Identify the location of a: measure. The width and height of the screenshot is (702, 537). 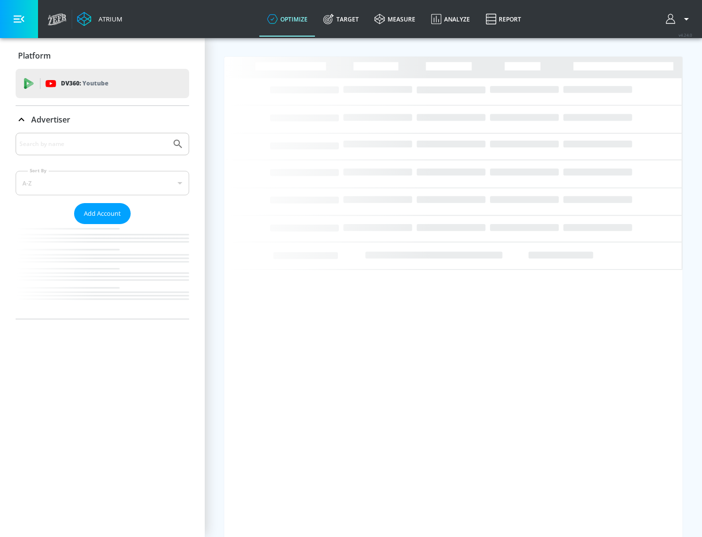
(395, 19).